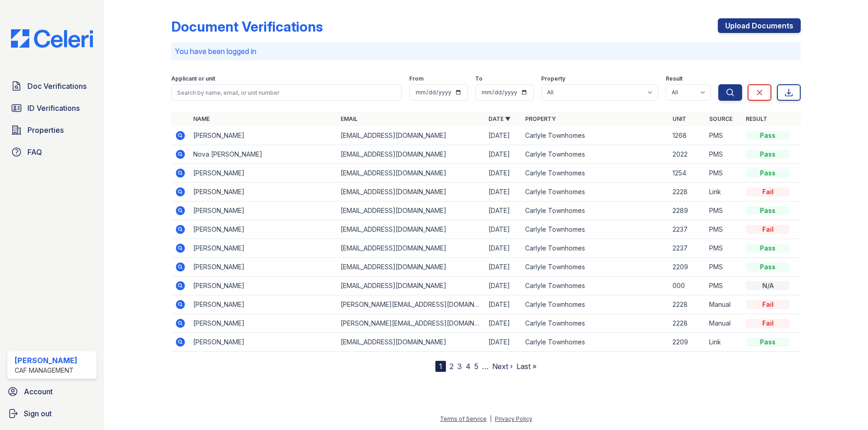  Describe the element at coordinates (476, 366) in the screenshot. I see `a: 5` at that location.